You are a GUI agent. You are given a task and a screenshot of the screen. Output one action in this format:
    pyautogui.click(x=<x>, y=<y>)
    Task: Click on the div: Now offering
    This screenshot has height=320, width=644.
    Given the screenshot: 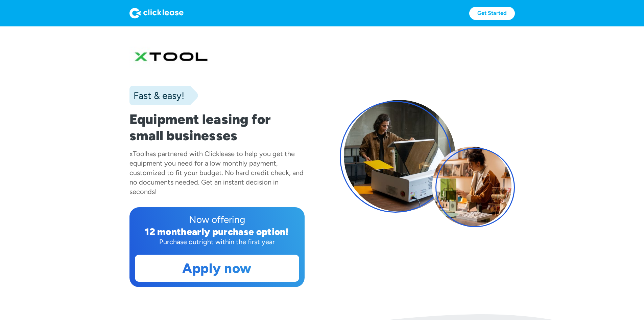 What is the action you would take?
    pyautogui.click(x=217, y=219)
    